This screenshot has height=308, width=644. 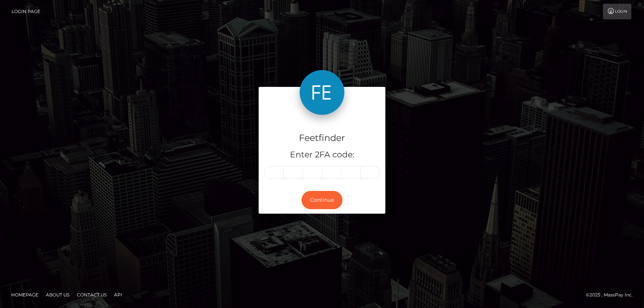 What do you see at coordinates (322, 138) in the screenshot?
I see `h4: Feetfinder` at bounding box center [322, 138].